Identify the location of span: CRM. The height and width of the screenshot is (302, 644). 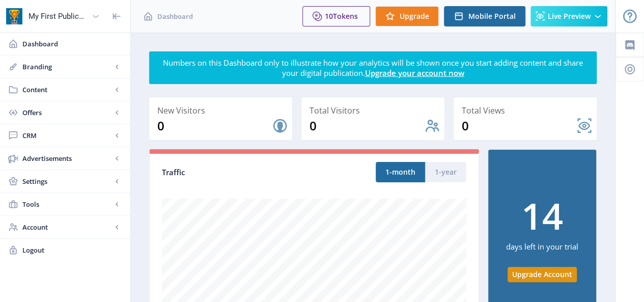
(67, 135).